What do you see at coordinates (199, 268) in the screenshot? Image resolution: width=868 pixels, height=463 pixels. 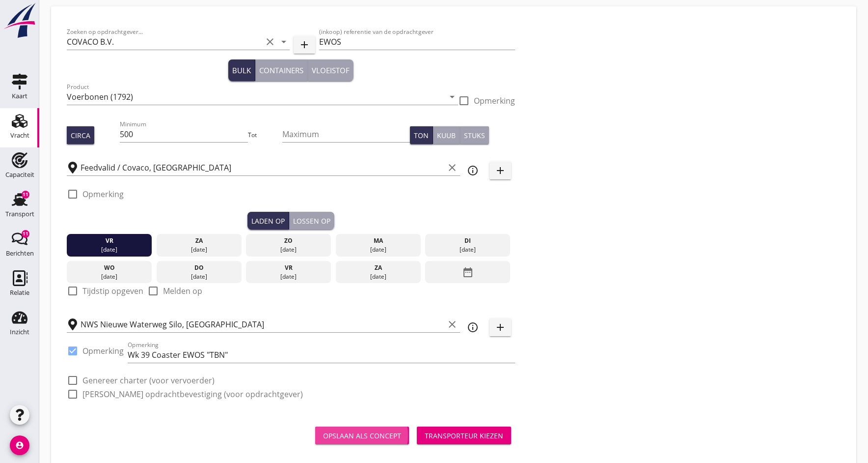 I see `div: do` at bounding box center [199, 268].